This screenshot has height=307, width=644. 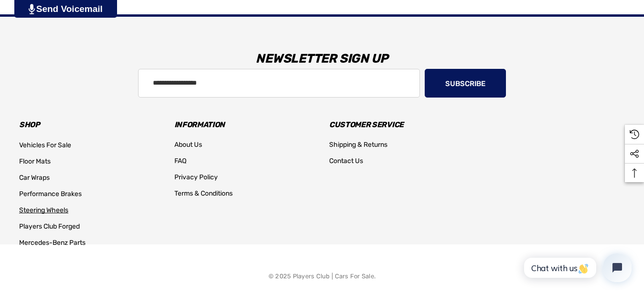 I want to click on span: FAQ, so click(x=180, y=160).